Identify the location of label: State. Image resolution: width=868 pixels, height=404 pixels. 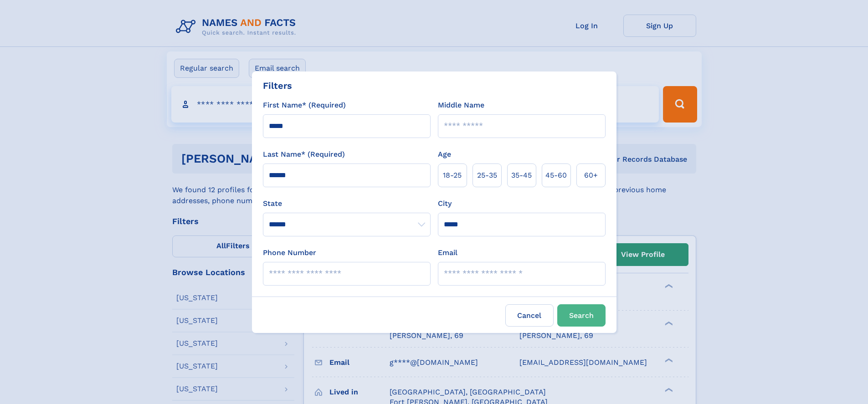
(347, 203).